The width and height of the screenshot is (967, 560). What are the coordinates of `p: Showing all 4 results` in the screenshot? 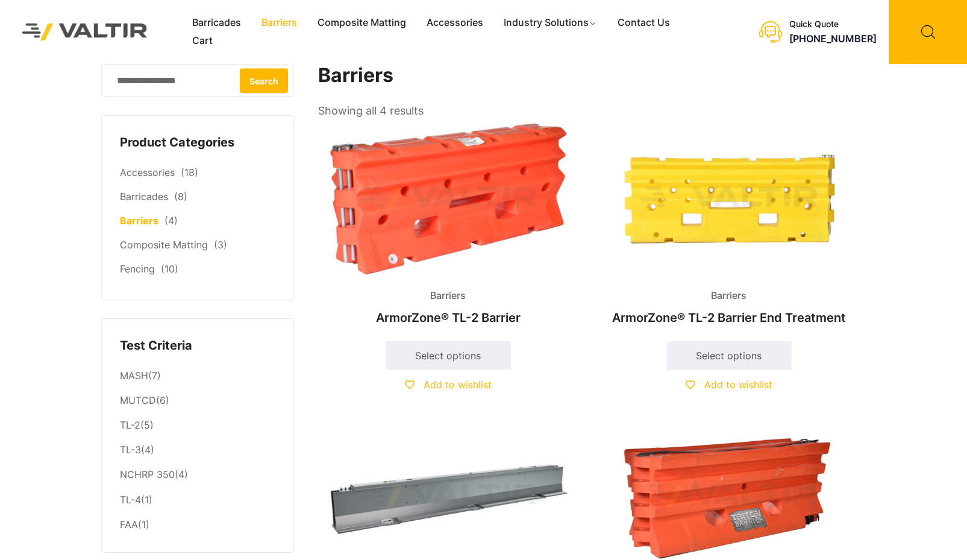 It's located at (370, 111).